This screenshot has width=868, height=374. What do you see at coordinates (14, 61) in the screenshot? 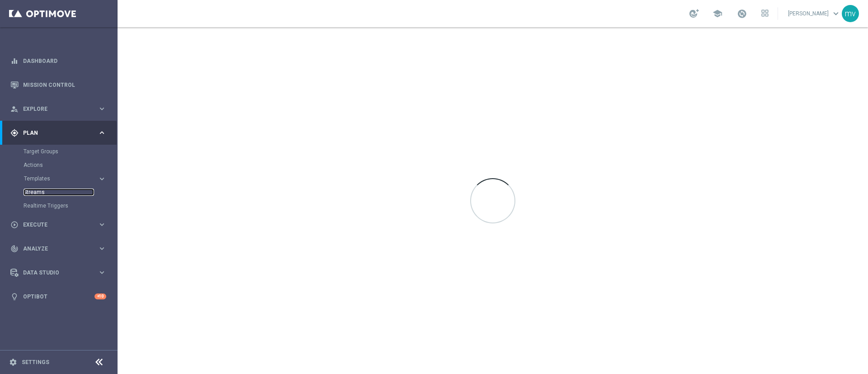
I see `i: equalizer` at bounding box center [14, 61].